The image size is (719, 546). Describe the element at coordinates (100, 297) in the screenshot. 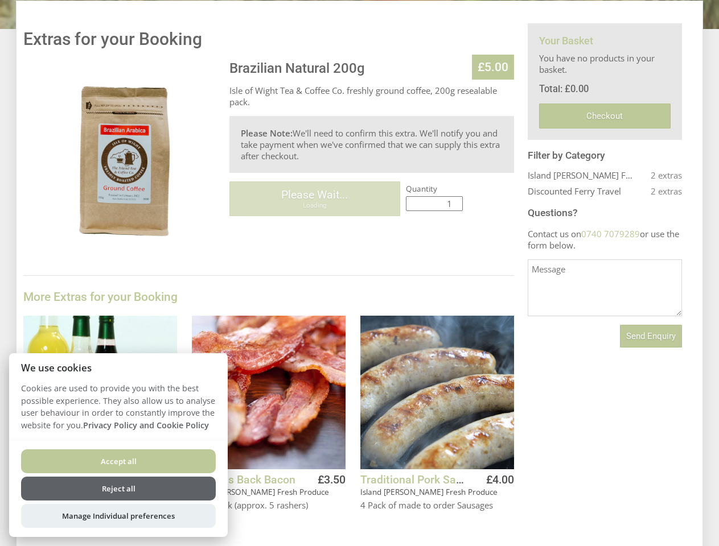

I see `a: More Extras for your Booking` at that location.